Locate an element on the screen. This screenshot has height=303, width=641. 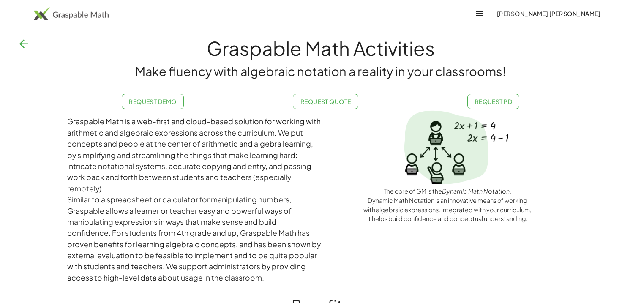
em: Dynamic Math Notation is located at coordinates (476, 191).